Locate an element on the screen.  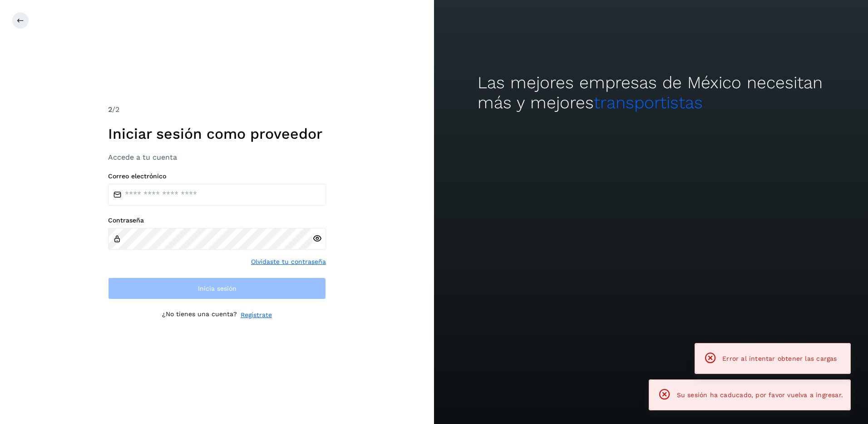
label: Correo electrónico is located at coordinates (217, 176).